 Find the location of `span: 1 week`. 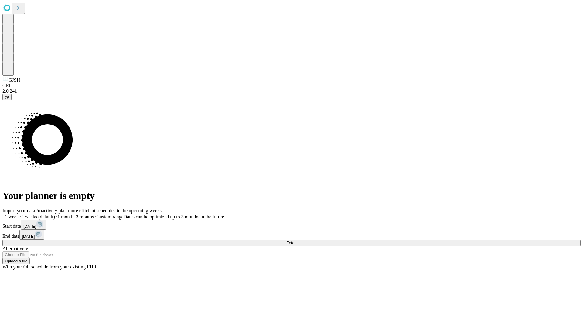

span: 1 week is located at coordinates (12, 216).